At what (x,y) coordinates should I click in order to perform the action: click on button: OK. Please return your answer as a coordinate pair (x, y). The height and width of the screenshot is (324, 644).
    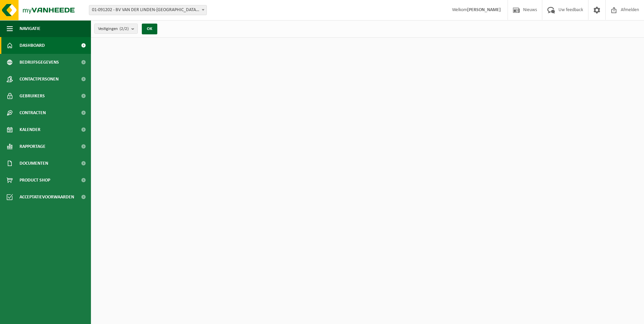
    Looking at the image, I should click on (150, 29).